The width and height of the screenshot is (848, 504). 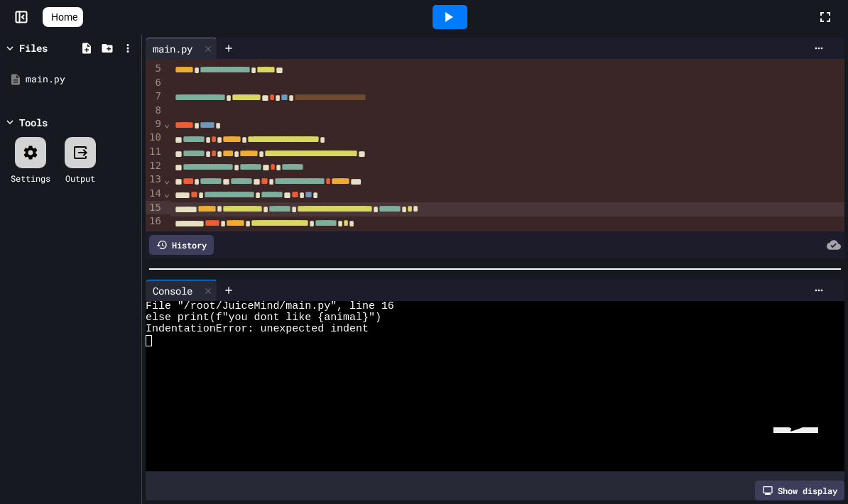 I want to click on span: Home, so click(x=64, y=17).